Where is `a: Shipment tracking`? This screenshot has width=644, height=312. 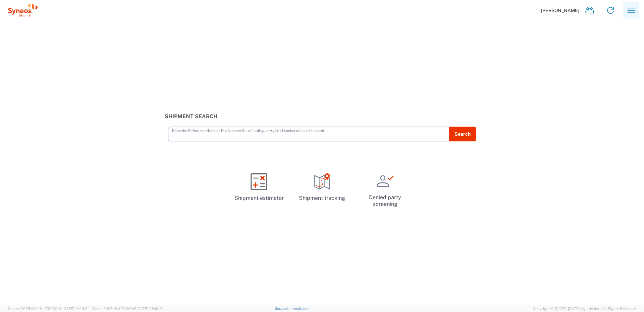 a: Shipment tracking is located at coordinates (322, 188).